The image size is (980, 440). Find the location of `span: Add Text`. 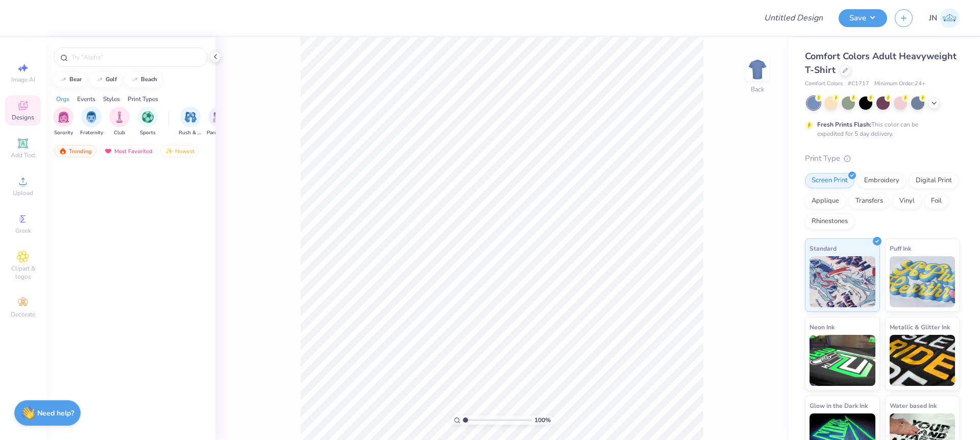

span: Add Text is located at coordinates (23, 155).